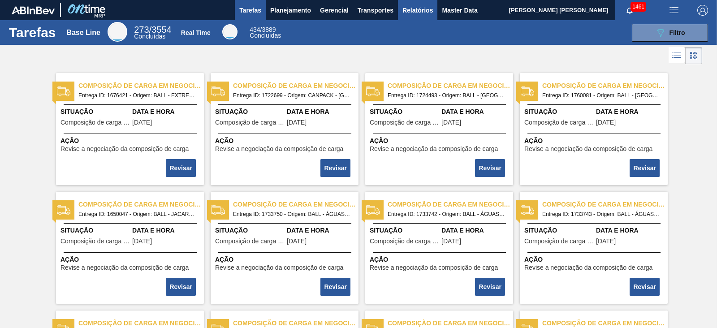  Describe the element at coordinates (629, 10) in the screenshot. I see `button: Notificações` at that location.